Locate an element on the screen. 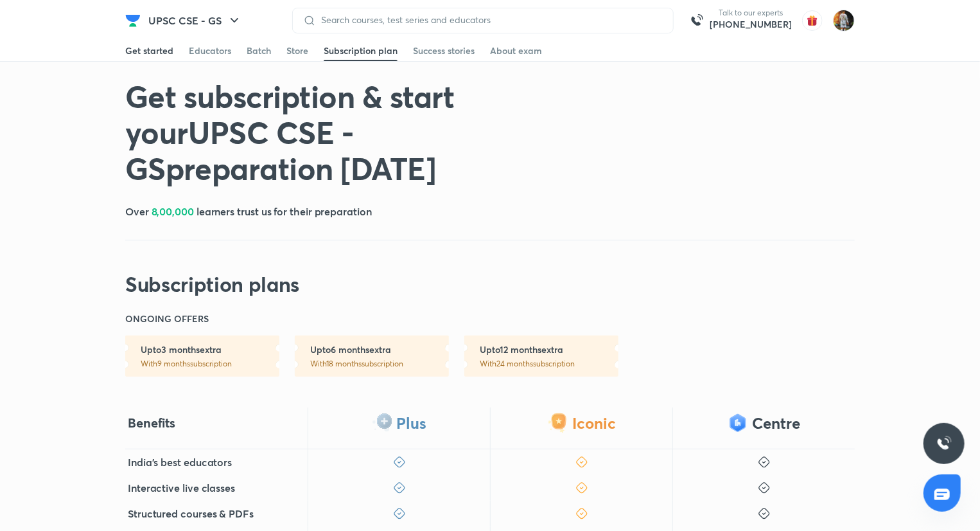  a: Upto3 monthsextraWith9 monthssubscription is located at coordinates (202, 356).